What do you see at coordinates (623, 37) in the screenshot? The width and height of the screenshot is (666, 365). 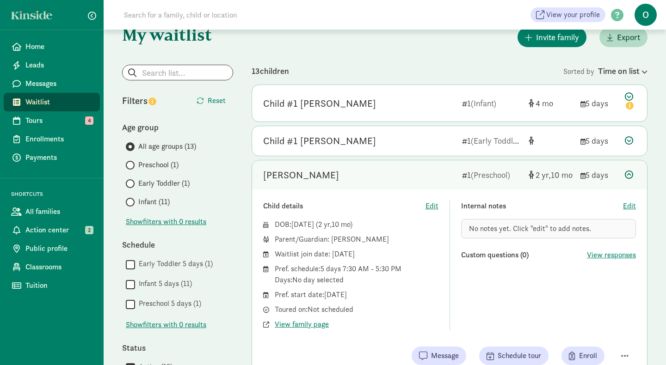 I see `button: Export` at bounding box center [623, 37].